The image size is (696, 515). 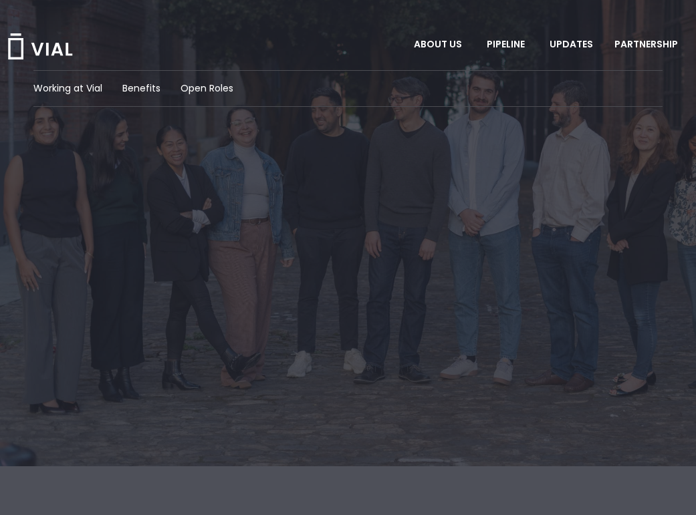 What do you see at coordinates (141, 88) in the screenshot?
I see `span: Benefits` at bounding box center [141, 88].